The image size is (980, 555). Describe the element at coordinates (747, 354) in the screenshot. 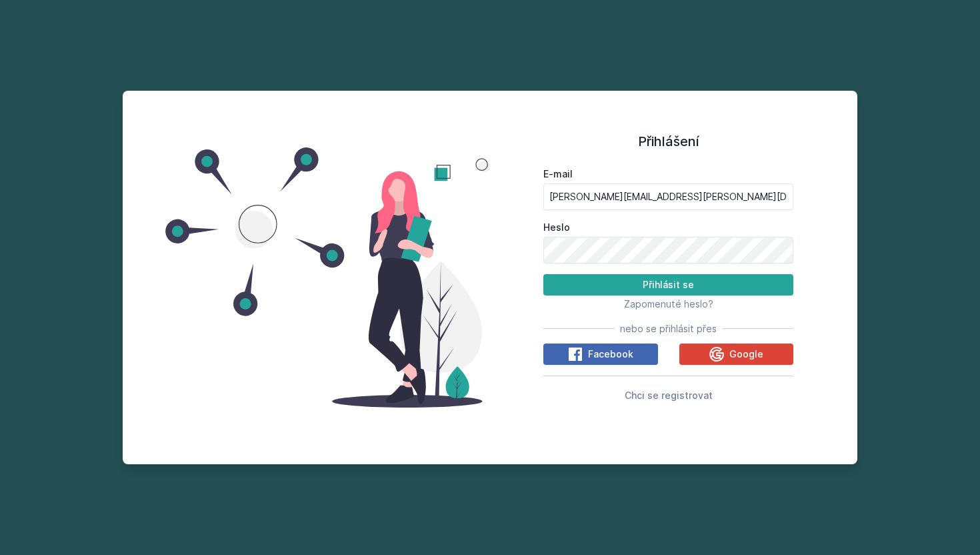

I see `span: Google` at that location.